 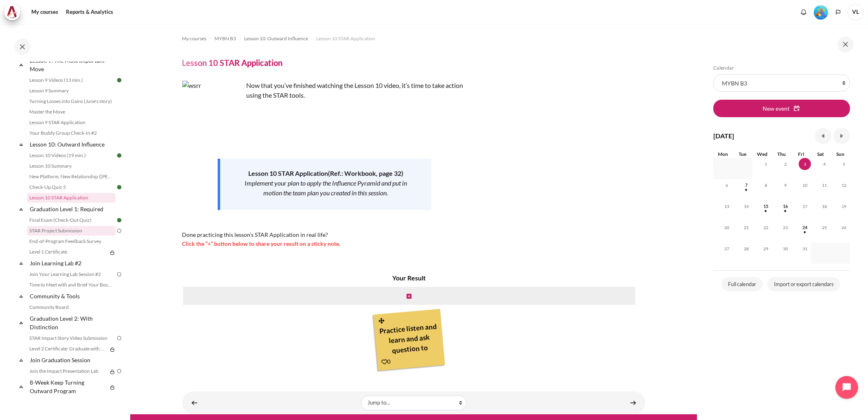 I want to click on img: wsrr, so click(x=213, y=111).